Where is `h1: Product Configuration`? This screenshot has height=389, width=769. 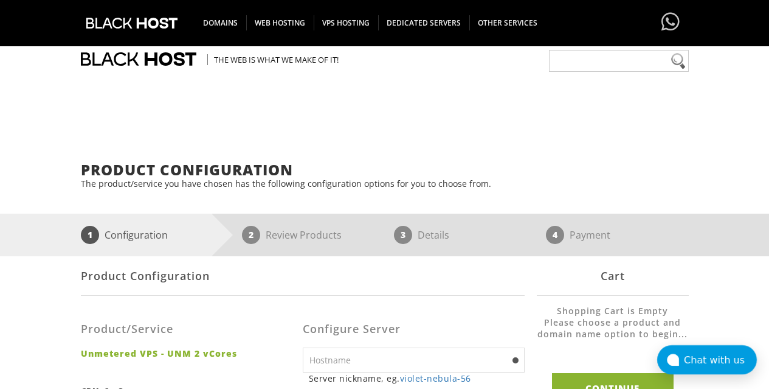 h1: Product Configuration is located at coordinates (385, 170).